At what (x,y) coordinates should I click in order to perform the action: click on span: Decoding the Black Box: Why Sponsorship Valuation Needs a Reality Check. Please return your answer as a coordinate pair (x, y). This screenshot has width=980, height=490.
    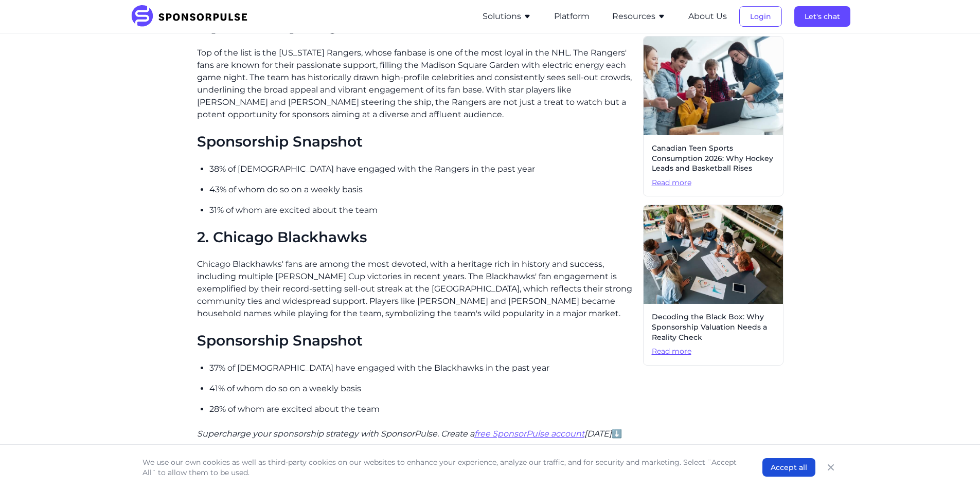
    Looking at the image, I should click on (713, 327).